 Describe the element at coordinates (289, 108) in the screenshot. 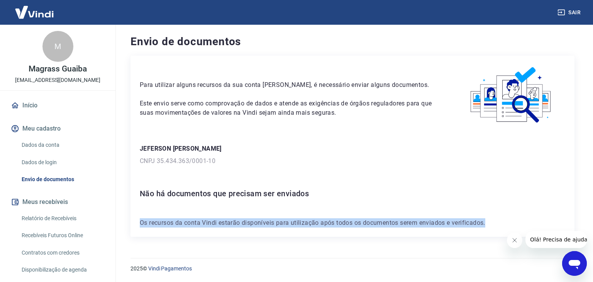

I see `p: Este envio serve como comprovação de dados e atende as exigências de órgãos reguladores para que ...` at that location.